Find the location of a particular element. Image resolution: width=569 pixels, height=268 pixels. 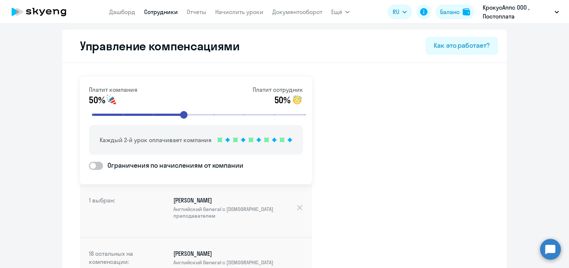

a: Сотрудники is located at coordinates (161, 12).